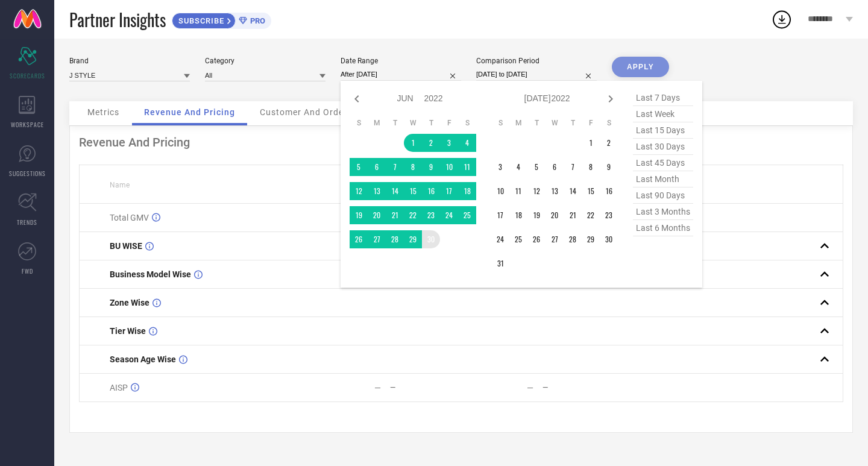 The image size is (868, 466). Describe the element at coordinates (129, 218) in the screenshot. I see `span: Total GMV` at that location.